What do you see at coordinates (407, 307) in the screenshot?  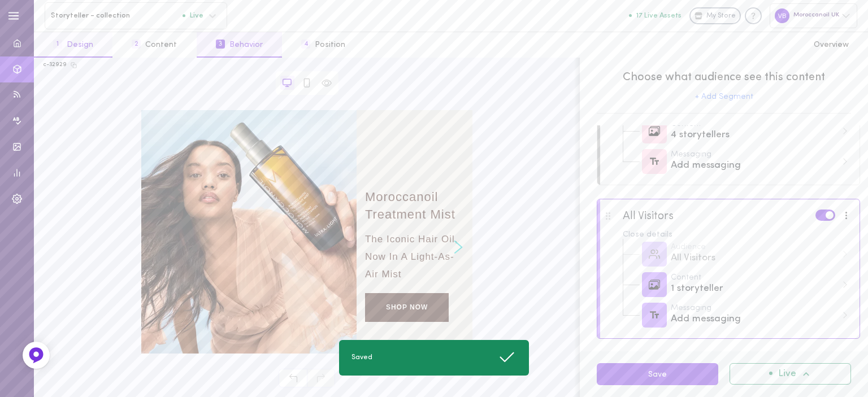 I see `span: SHOP NOW` at bounding box center [407, 307].